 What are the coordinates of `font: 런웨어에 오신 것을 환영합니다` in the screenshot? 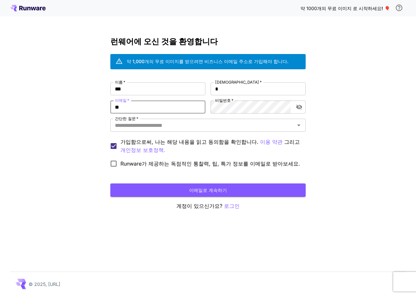 It's located at (164, 41).